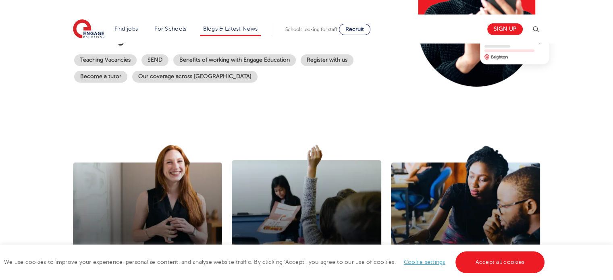  I want to click on a: SEND, so click(155, 60).